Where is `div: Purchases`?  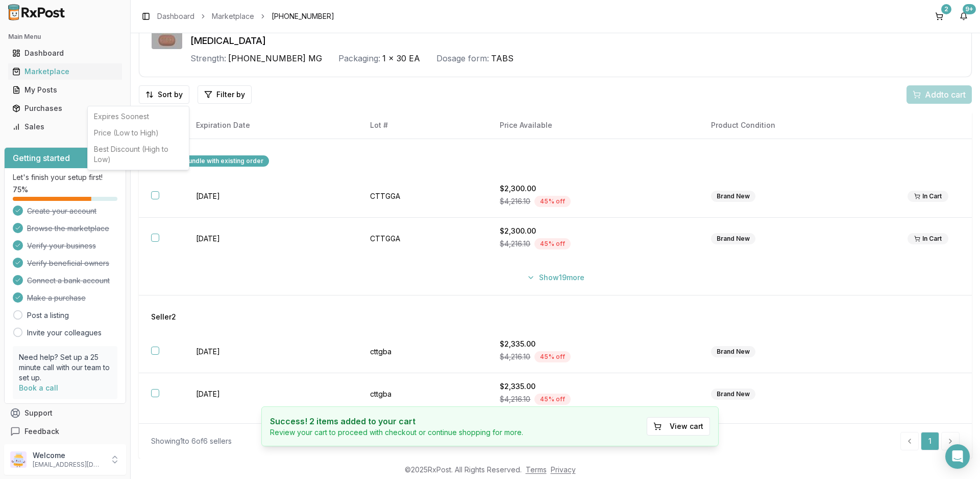 div: Purchases is located at coordinates (65, 108).